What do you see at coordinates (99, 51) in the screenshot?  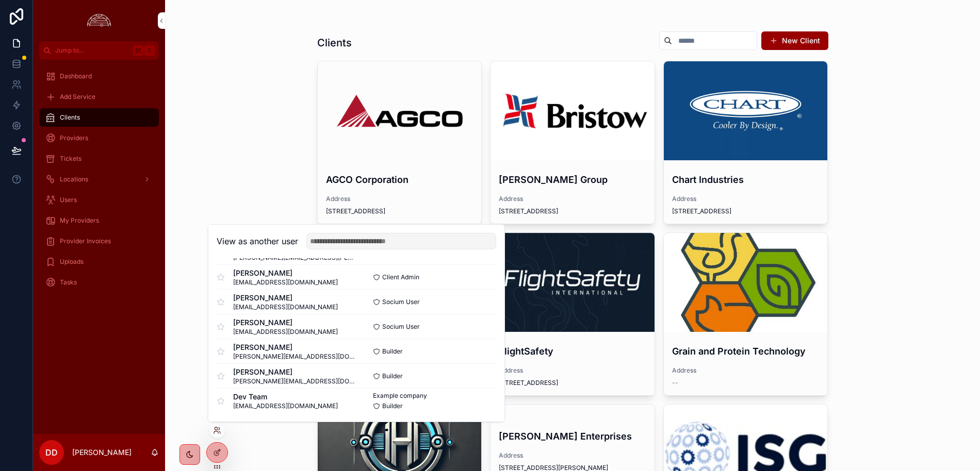 I see `button: Jump to...K` at bounding box center [99, 51].